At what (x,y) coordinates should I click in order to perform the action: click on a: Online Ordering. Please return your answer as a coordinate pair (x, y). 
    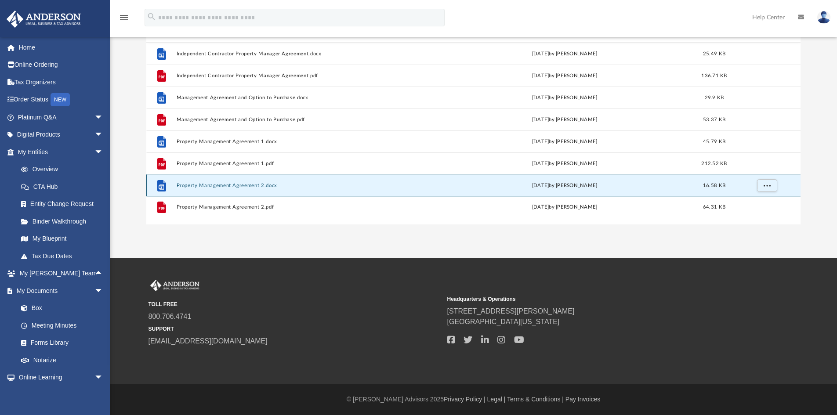
    Looking at the image, I should click on (61, 65).